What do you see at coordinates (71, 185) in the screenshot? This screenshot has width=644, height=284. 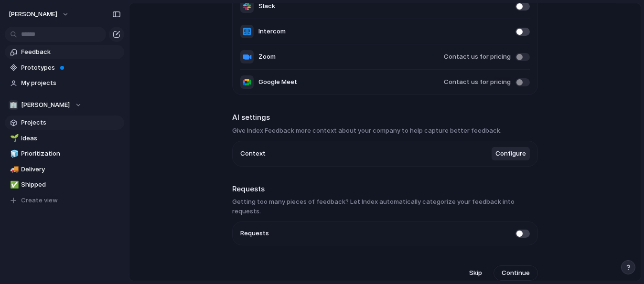 I see `span: Shipped` at bounding box center [71, 185].